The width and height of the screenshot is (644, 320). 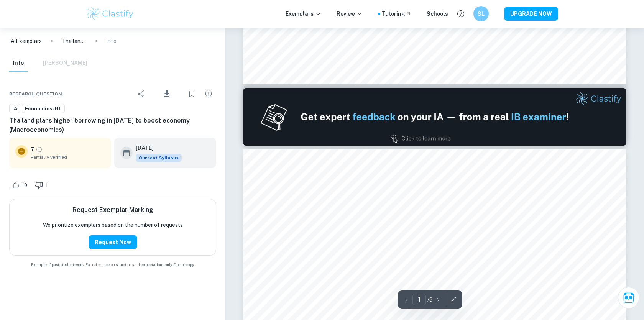 I want to click on a: Schools, so click(x=437, y=14).